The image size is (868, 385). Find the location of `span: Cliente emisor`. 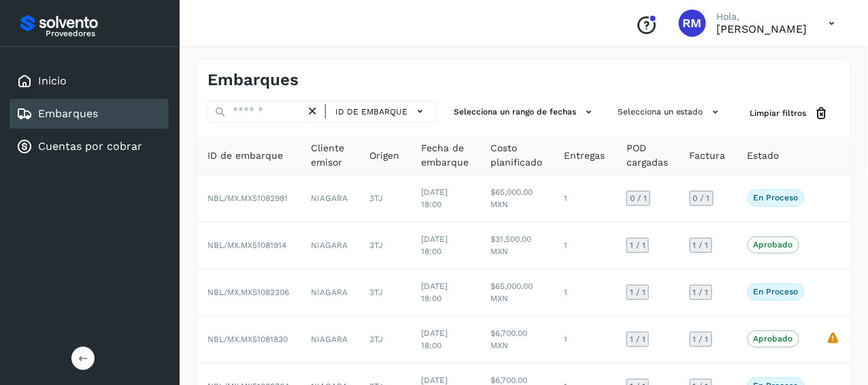

span: Cliente emisor is located at coordinates (329, 155).